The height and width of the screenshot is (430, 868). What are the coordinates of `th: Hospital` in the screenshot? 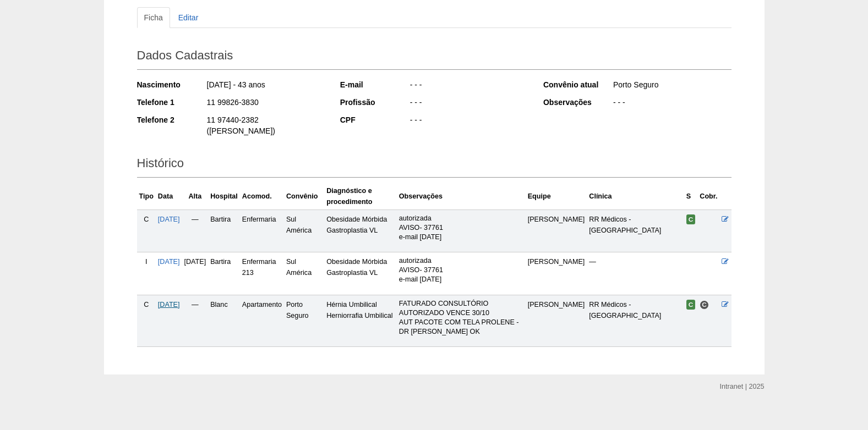 It's located at (224, 196).